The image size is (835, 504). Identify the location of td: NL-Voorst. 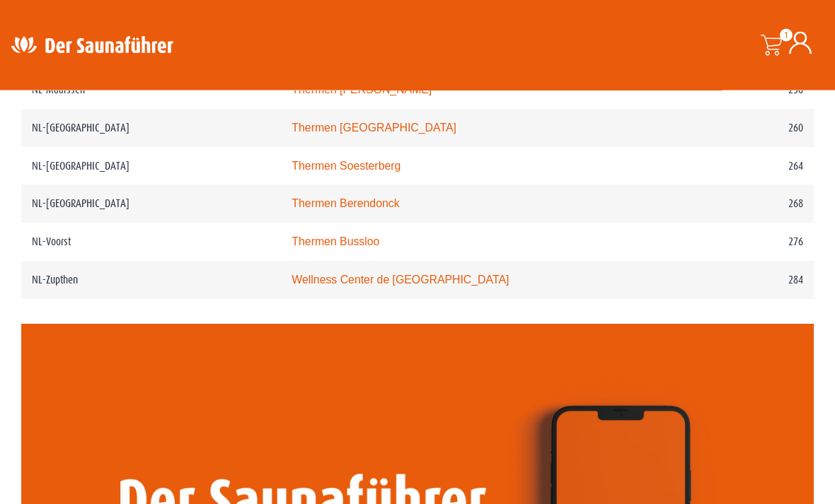
(151, 242).